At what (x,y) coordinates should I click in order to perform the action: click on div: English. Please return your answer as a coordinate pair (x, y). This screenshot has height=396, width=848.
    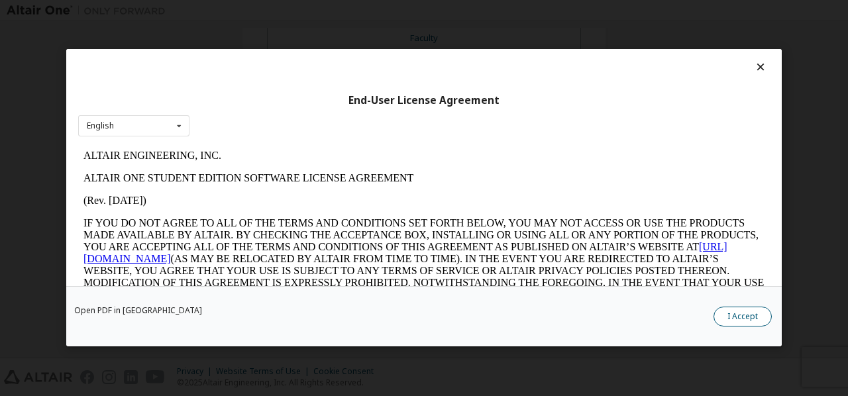
    Looking at the image, I should click on (100, 126).